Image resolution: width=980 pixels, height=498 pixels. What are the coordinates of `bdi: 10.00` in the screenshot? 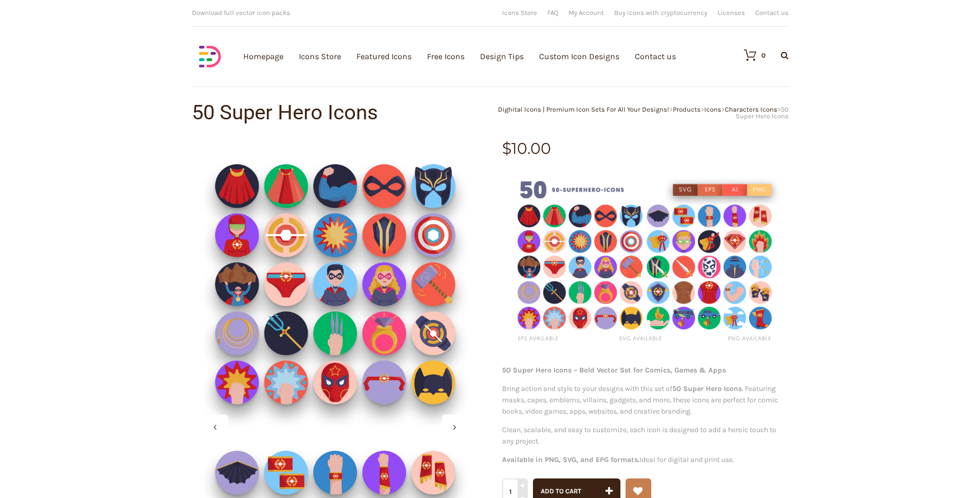 It's located at (526, 148).